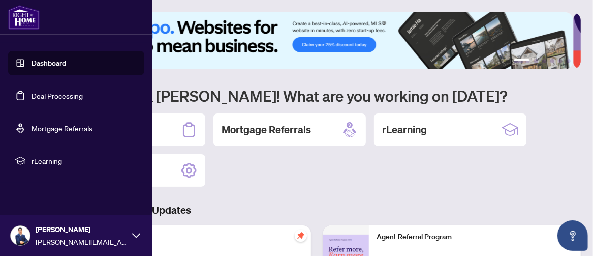 This screenshot has width=593, height=256. Describe the element at coordinates (536, 61) in the screenshot. I see `button: 2` at that location.